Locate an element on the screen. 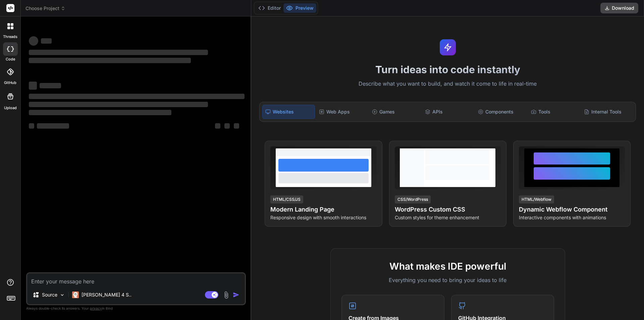 The height and width of the screenshot is (320, 644). label: code is located at coordinates (10, 59).